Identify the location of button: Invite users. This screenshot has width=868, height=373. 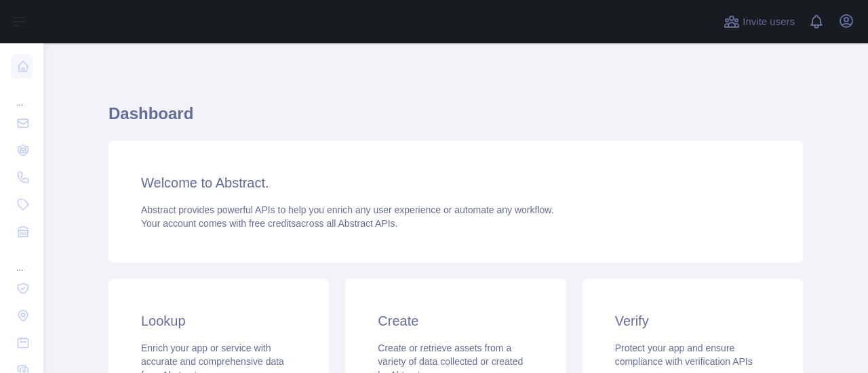
(759, 21).